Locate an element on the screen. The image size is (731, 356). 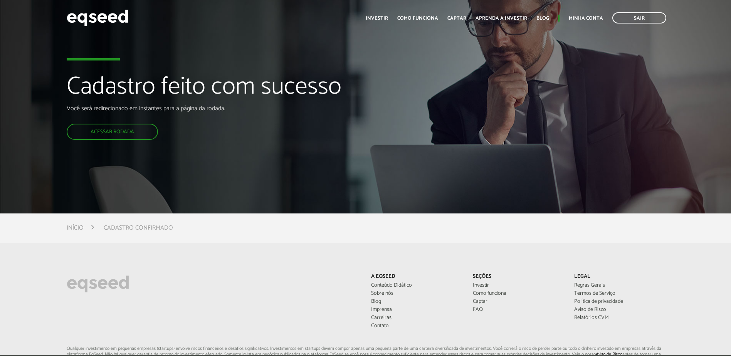
a: Política de privacidade is located at coordinates (619, 302).